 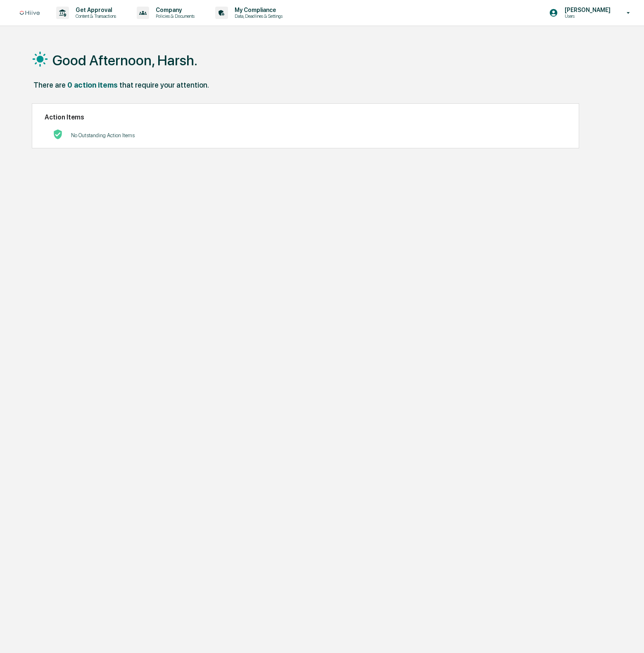 What do you see at coordinates (125, 61) in the screenshot?
I see `h1: Good Afternoon, Harsh.` at bounding box center [125, 61].